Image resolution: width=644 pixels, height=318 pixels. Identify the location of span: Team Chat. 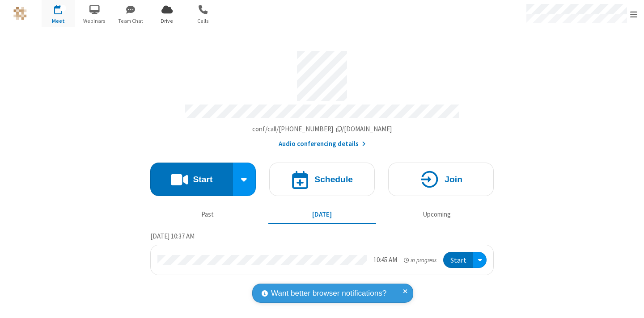
(130, 21).